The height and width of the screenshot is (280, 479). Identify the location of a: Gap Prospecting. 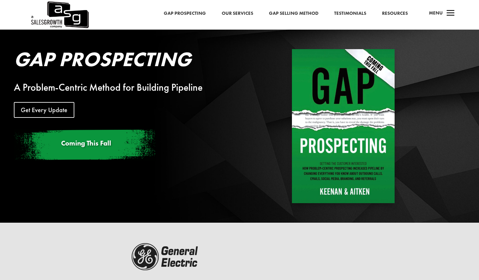
(185, 14).